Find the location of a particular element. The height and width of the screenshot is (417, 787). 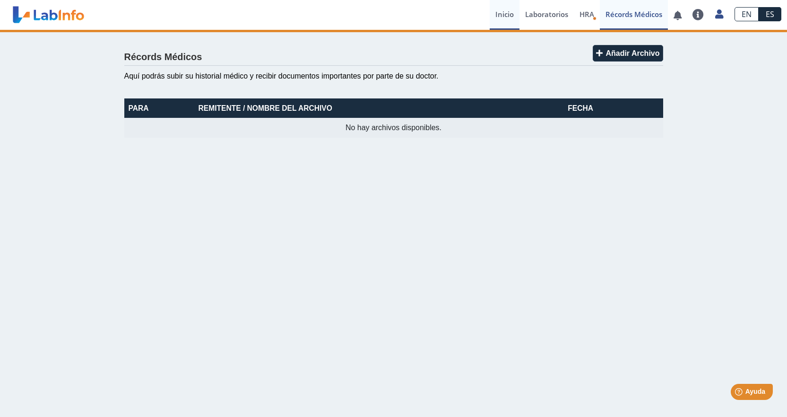

th: Para is located at coordinates (159, 108).